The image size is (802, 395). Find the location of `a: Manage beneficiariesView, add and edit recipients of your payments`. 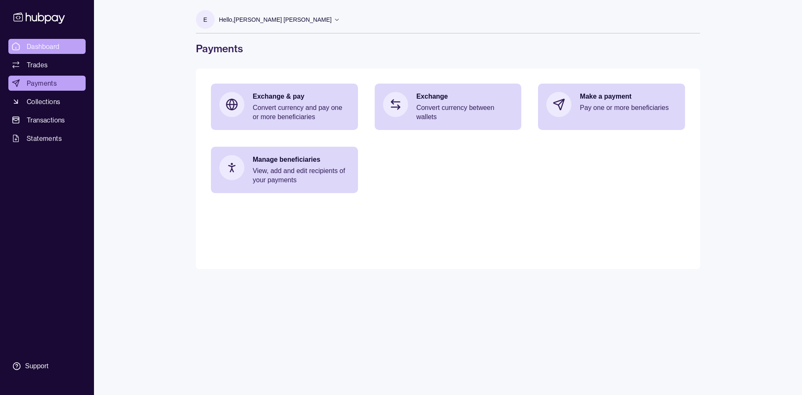

a: Manage beneficiariesView, add and edit recipients of your payments is located at coordinates (284, 170).